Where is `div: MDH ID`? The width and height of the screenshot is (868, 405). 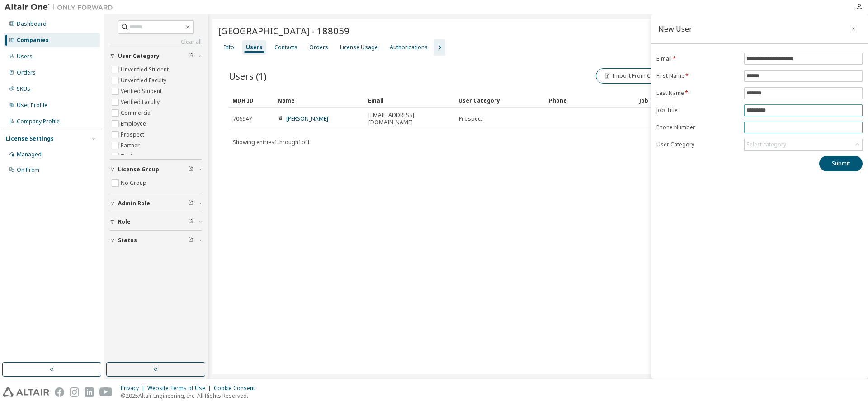
div: MDH ID is located at coordinates (251, 100).